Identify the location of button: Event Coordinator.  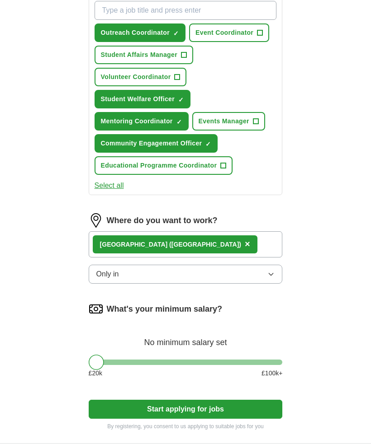
(229, 33).